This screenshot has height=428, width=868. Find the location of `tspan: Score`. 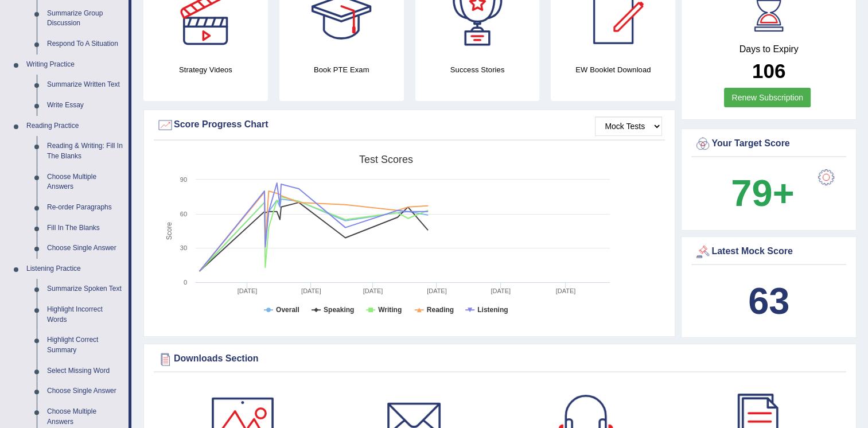

tspan: Score is located at coordinates (169, 231).